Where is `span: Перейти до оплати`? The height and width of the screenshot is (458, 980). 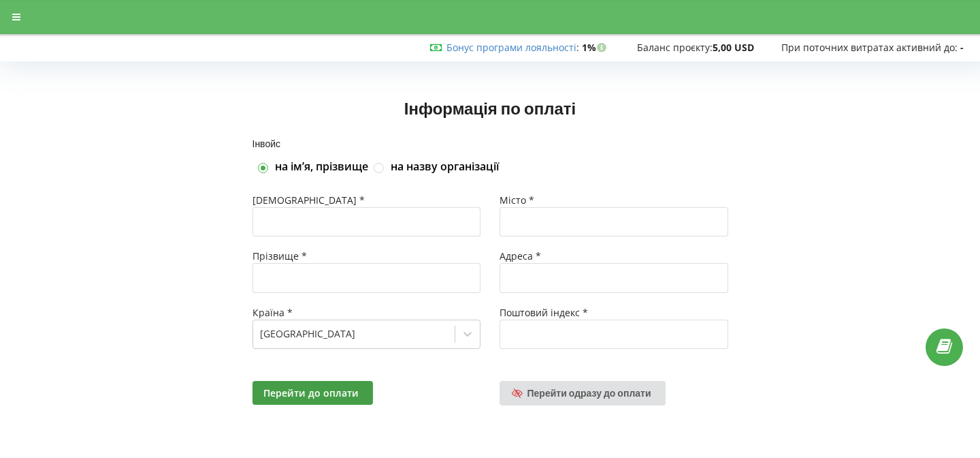 span: Перейти до оплати is located at coordinates (311, 392).